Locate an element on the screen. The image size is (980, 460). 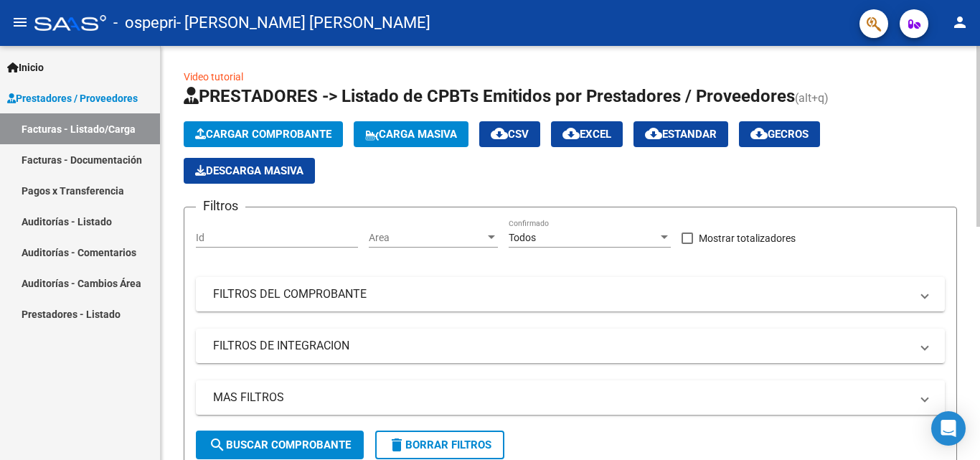
span: Descarga Masiva is located at coordinates (249, 171).